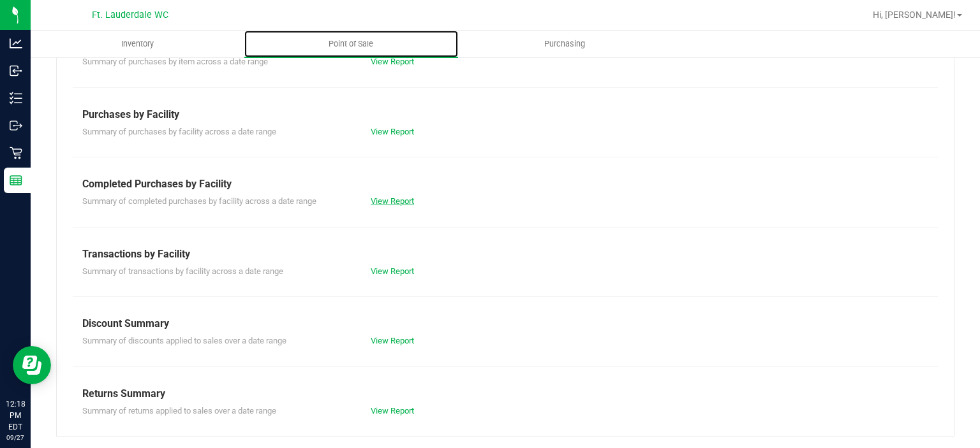 Image resolution: width=980 pixels, height=448 pixels. I want to click on span: Summary of transactions by facility across a date range, so click(182, 271).